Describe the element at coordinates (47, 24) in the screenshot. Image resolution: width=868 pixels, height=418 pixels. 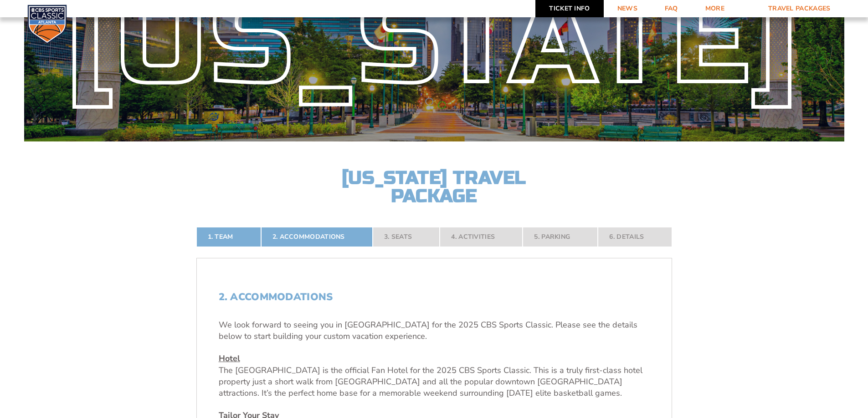
I see `img: CBS Sports Classic` at that location.